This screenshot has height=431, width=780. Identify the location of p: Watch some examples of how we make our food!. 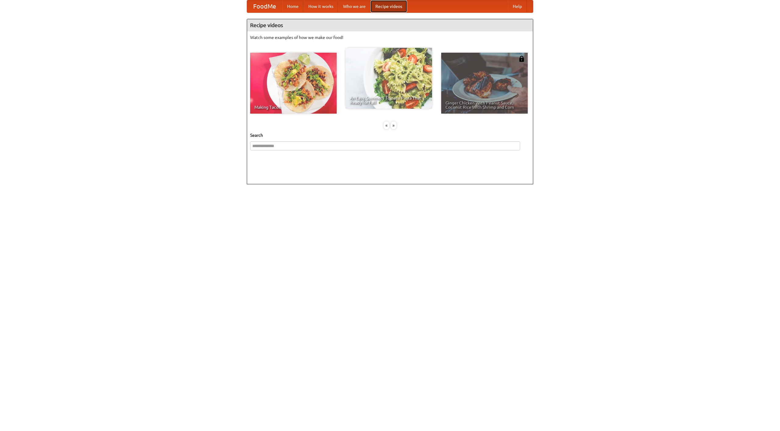
(390, 37).